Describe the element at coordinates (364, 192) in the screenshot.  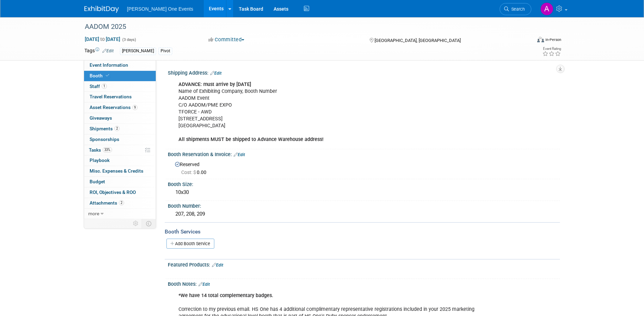
I see `div: 10x30` at that location.